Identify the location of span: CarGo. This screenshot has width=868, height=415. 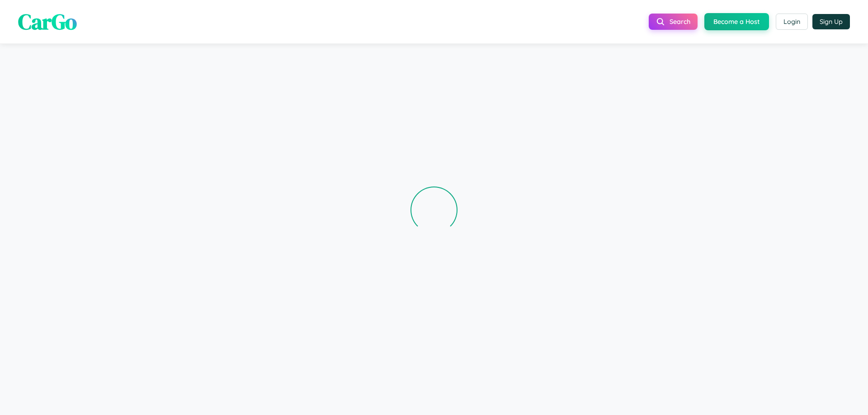
(48, 22).